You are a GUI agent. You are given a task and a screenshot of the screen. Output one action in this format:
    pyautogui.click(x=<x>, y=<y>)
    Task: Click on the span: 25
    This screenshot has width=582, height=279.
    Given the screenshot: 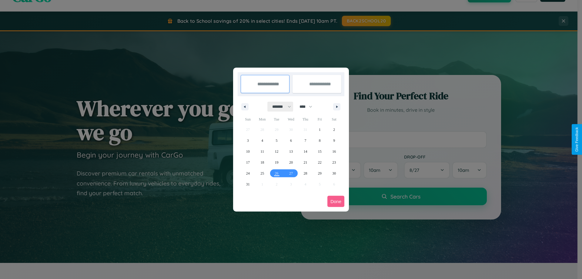 What is the action you would take?
    pyautogui.click(x=262, y=173)
    